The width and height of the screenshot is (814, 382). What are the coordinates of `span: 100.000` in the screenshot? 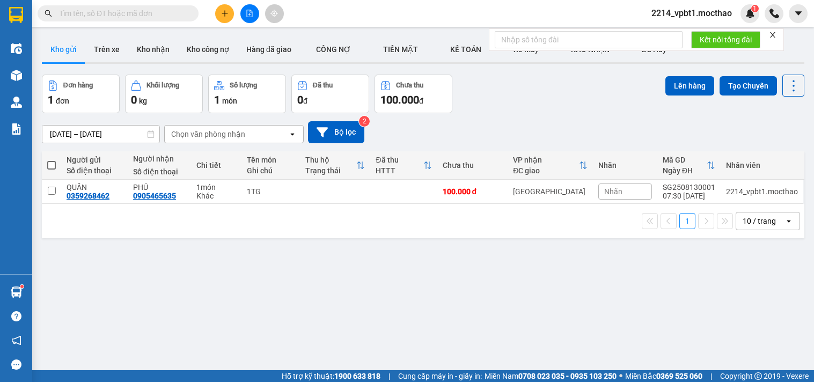 It's located at (400, 100).